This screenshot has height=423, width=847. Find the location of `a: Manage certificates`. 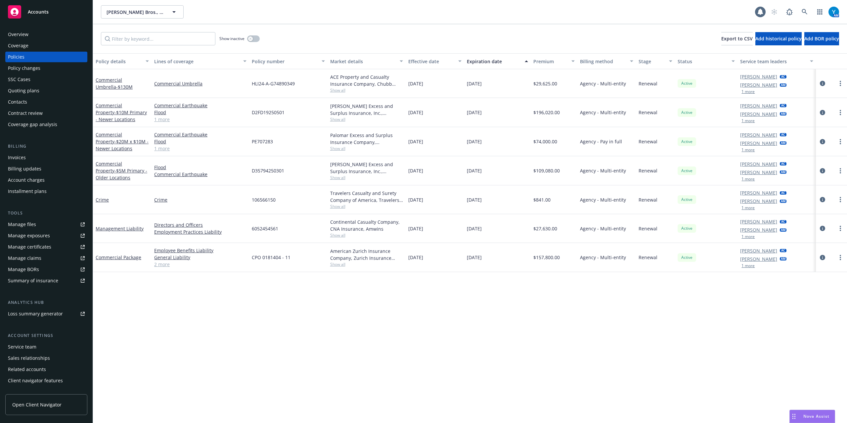

a: Manage certificates is located at coordinates (46, 247).